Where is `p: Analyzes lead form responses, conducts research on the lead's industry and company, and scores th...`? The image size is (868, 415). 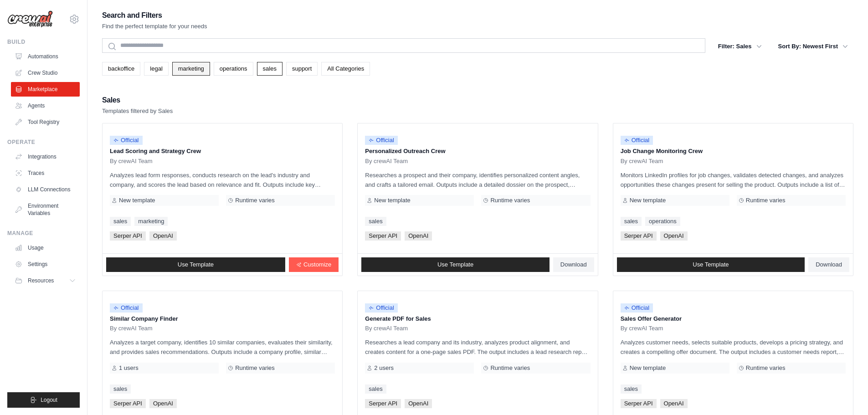
p: Analyzes lead form responses, conducts research on the lead's industry and company, and scores th... is located at coordinates (222, 180).